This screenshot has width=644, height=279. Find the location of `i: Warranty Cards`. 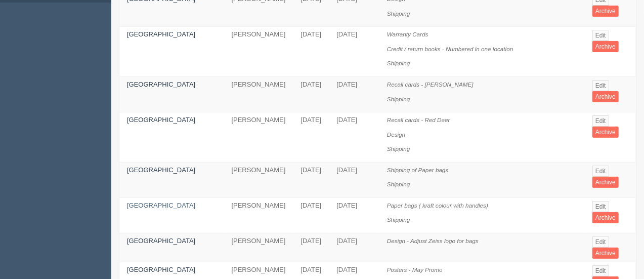

i: Warranty Cards is located at coordinates (408, 34).